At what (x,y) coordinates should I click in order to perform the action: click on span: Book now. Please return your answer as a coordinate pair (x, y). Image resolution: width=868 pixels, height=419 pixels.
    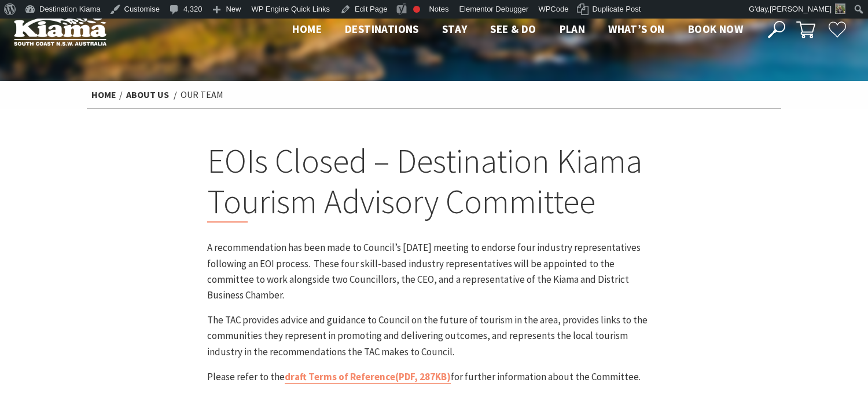
    Looking at the image, I should click on (715, 29).